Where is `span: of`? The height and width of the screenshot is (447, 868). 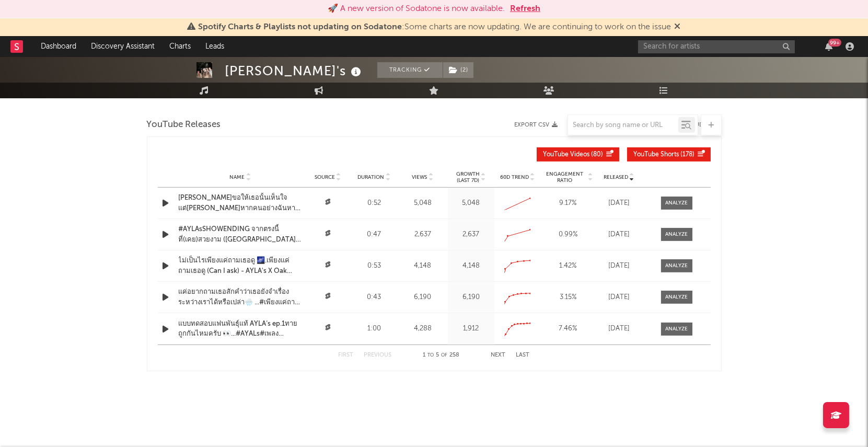 span: of is located at coordinates (445, 355).